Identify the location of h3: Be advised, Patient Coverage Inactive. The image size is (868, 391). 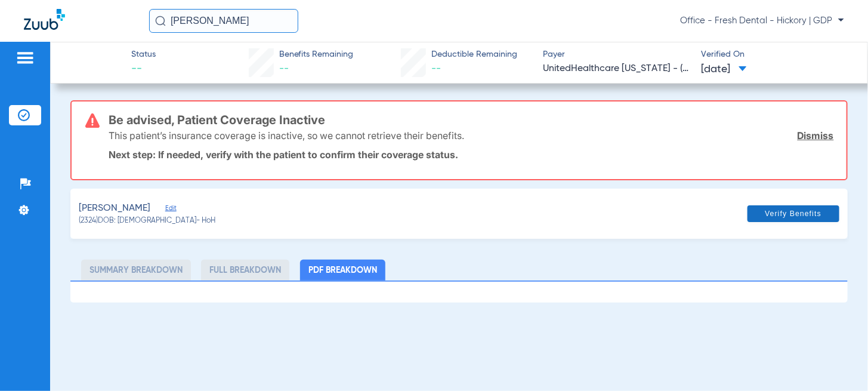
(471, 120).